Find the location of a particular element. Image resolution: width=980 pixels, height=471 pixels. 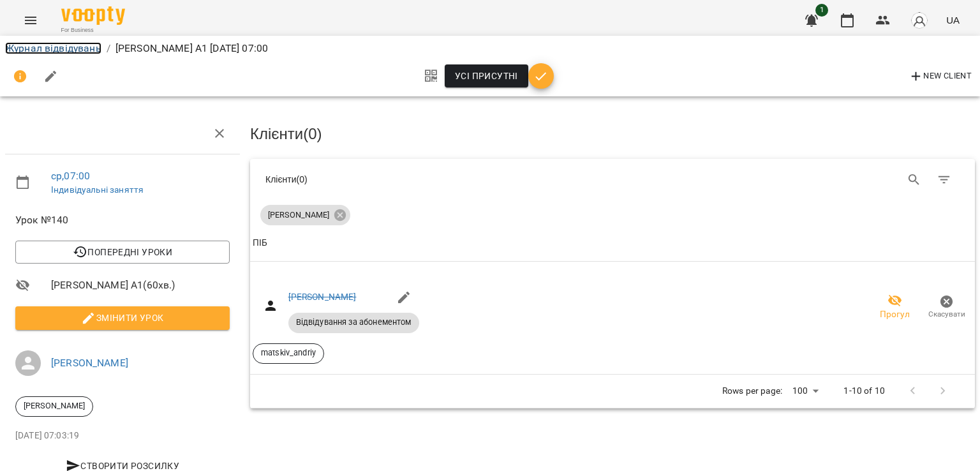

span: New Client is located at coordinates (940, 77).